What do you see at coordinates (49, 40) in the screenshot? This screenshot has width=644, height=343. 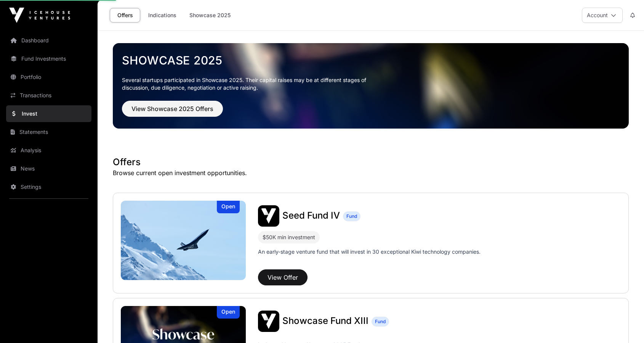 I see `a: Dashboard` at bounding box center [49, 40].